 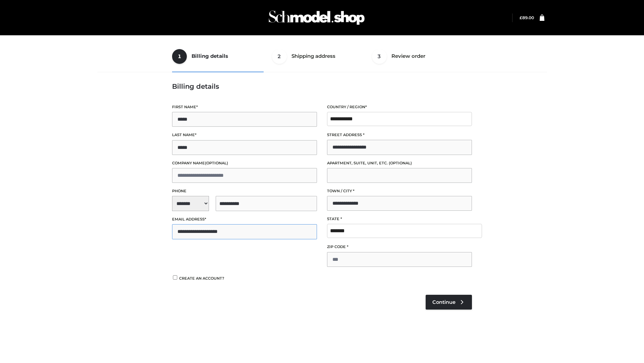 I want to click on img: Schmodel Admin 964, so click(x=316, y=18).